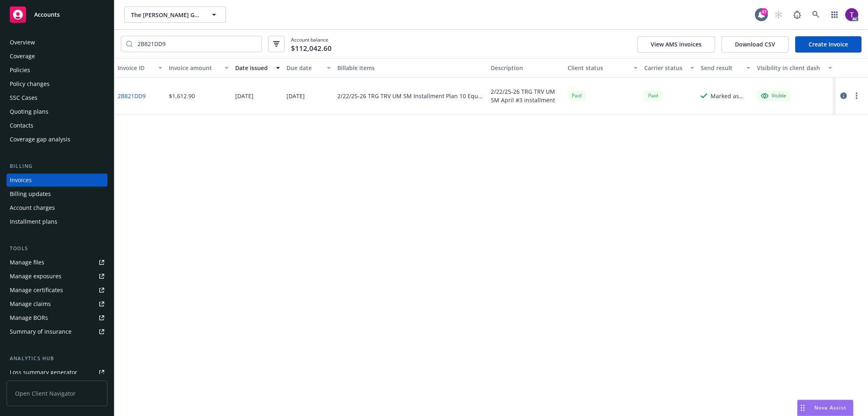 The image size is (868, 416). Describe the element at coordinates (29, 318) in the screenshot. I see `div: Manage BORs` at that location.